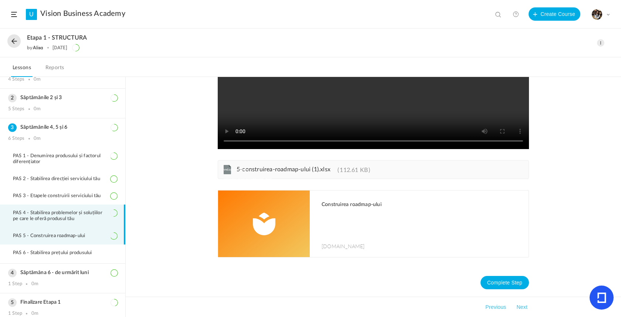 This screenshot has width=621, height=317. I want to click on span: PAS 1 - Denumirea produsului și factorul diferențiator, so click(65, 159).